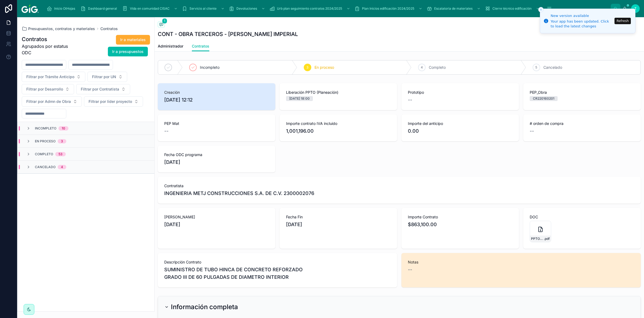  What do you see at coordinates (217, 92) in the screenshot?
I see `span: Creación` at bounding box center [217, 92].